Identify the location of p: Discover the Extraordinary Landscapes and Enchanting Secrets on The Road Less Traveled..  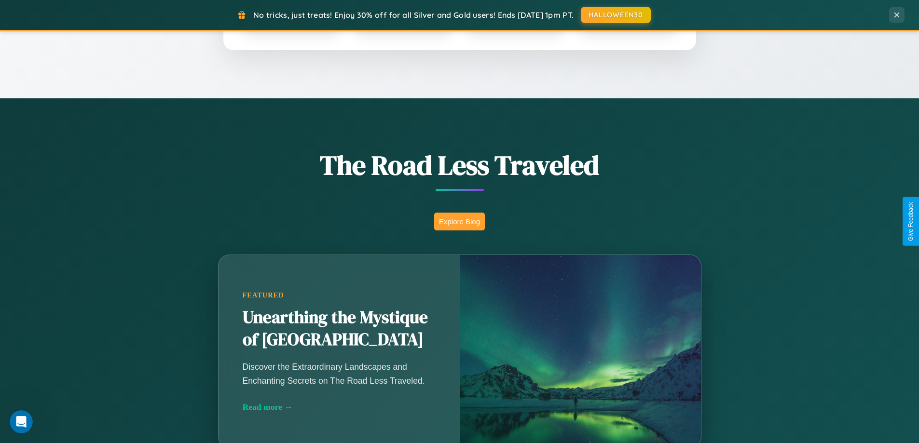
(339, 374).